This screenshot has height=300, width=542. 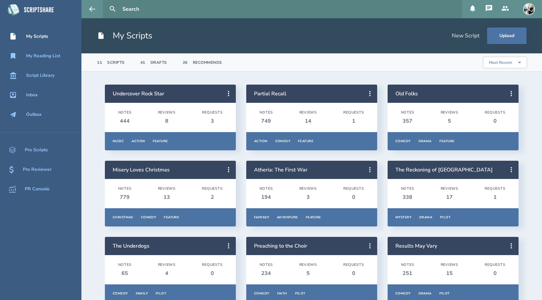 What do you see at coordinates (37, 170) in the screenshot?
I see `div: Pro Reviewer` at bounding box center [37, 170].